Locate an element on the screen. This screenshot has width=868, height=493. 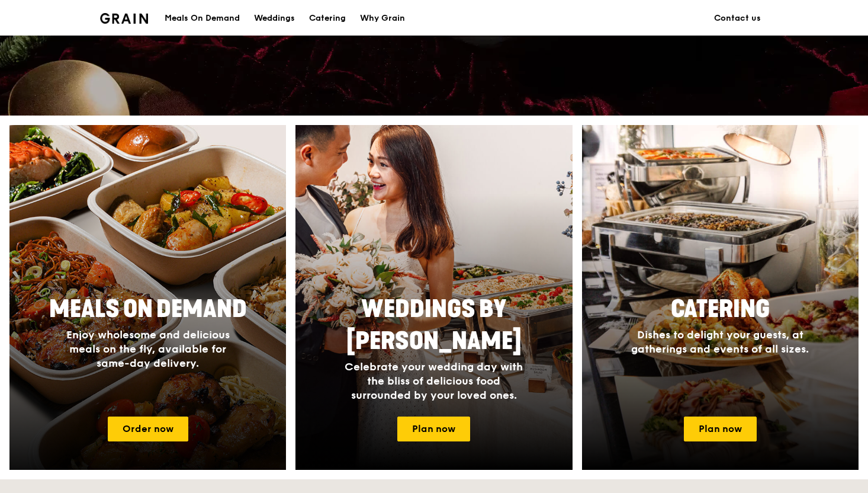
img: catering-card.e1cfaf3e.jpg is located at coordinates (720, 297).